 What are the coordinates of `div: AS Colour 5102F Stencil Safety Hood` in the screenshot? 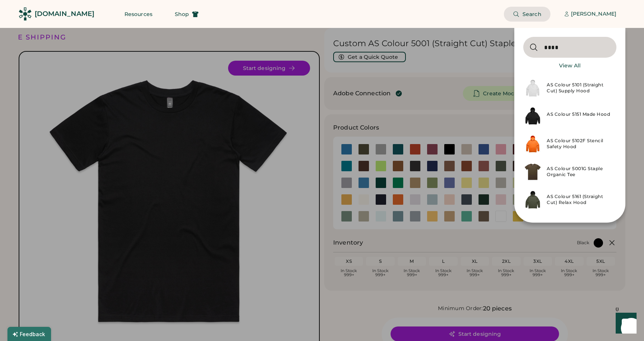 It's located at (579, 144).